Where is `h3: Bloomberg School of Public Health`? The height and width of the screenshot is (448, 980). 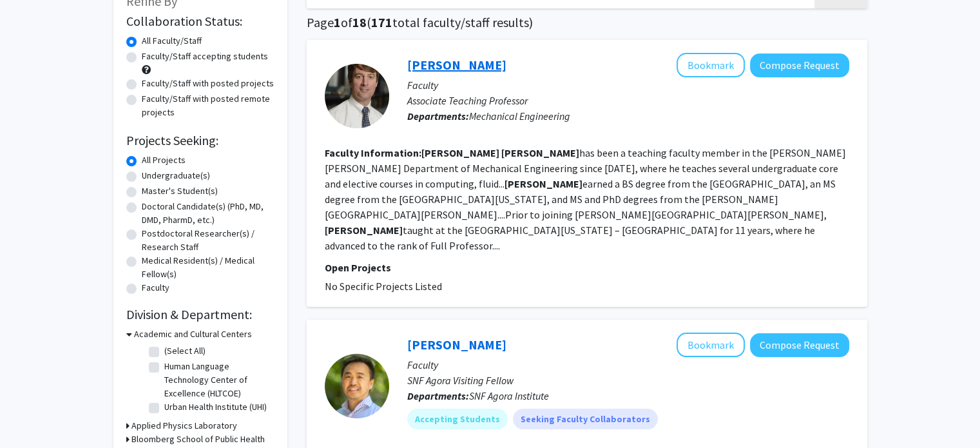 h3: Bloomberg School of Public Health is located at coordinates (198, 439).